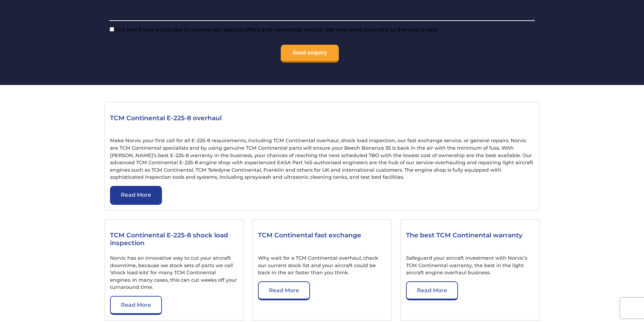  I want to click on h3: The best TCM Continental warranty, so click(470, 240).